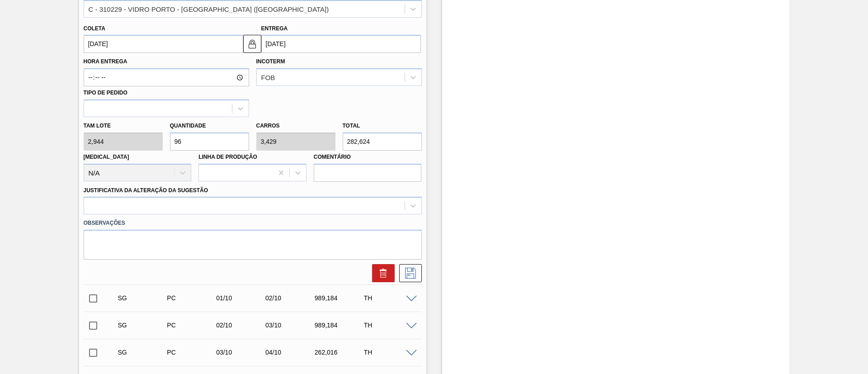  I want to click on label: Entrega, so click(274, 28).